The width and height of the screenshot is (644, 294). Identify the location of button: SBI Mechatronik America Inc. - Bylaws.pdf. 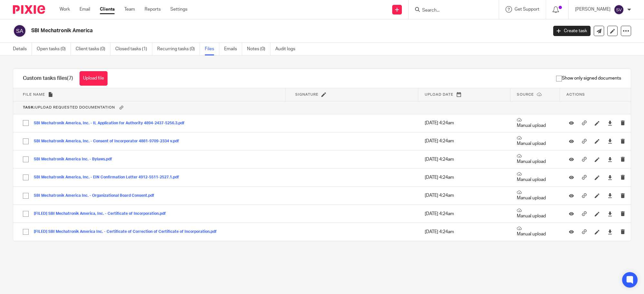
(75, 159).